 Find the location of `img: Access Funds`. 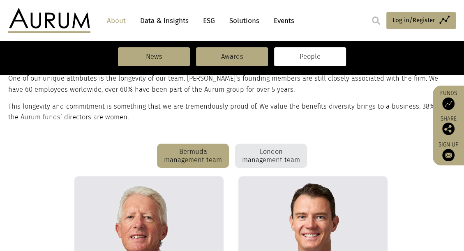

img: Access Funds is located at coordinates (448, 104).